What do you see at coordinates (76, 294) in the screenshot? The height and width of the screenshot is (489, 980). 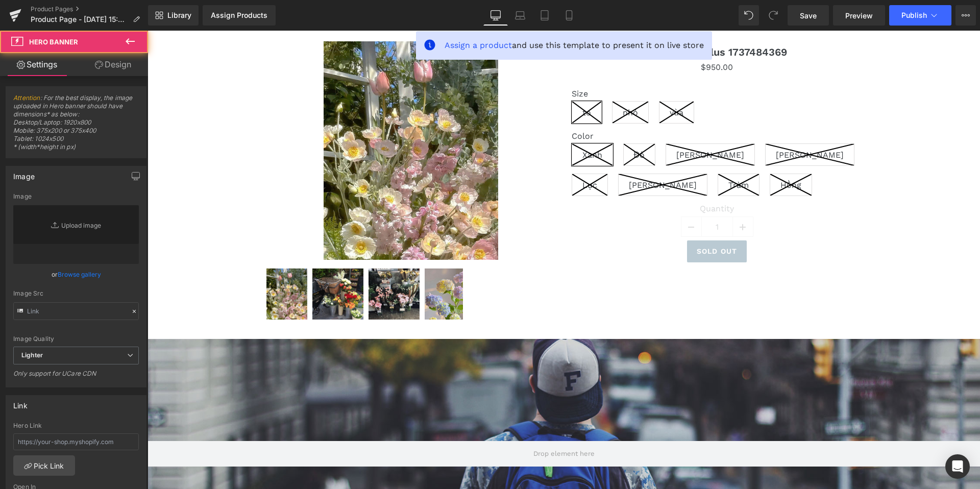 I see `div: Image Src` at bounding box center [76, 294].